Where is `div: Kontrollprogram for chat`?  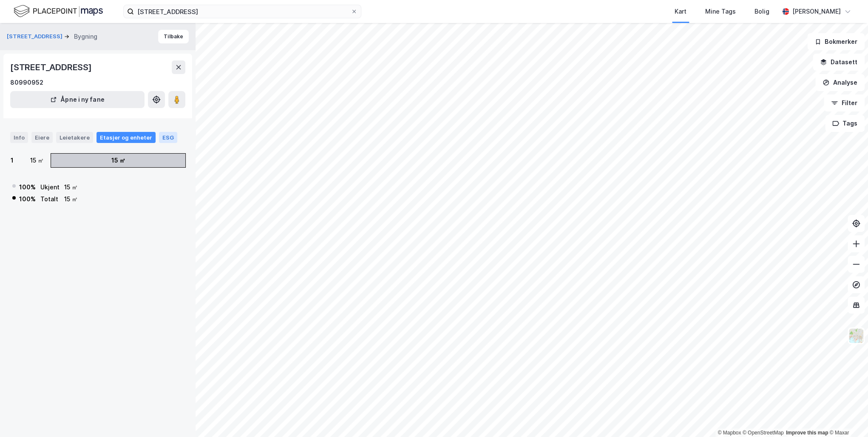 div: Kontrollprogram for chat is located at coordinates (847, 416).